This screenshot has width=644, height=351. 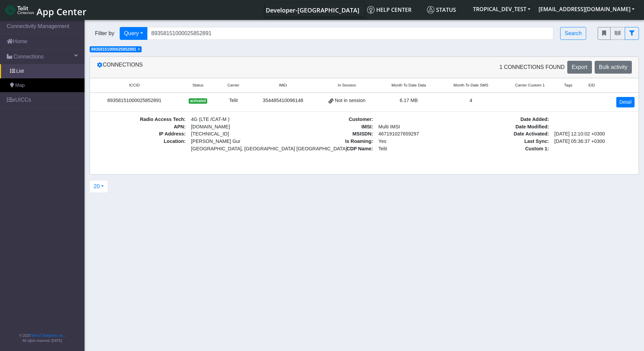 What do you see at coordinates (580, 67) in the screenshot?
I see `span: Export` at bounding box center [580, 67].